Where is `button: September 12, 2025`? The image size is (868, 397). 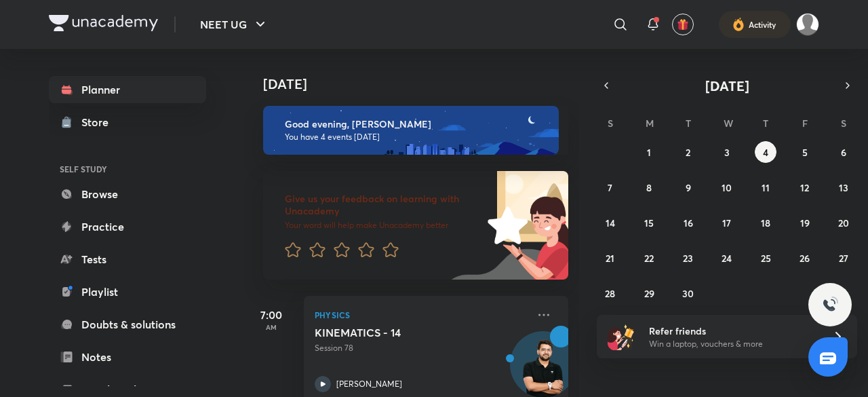
button: September 12, 2025 is located at coordinates (805, 188).